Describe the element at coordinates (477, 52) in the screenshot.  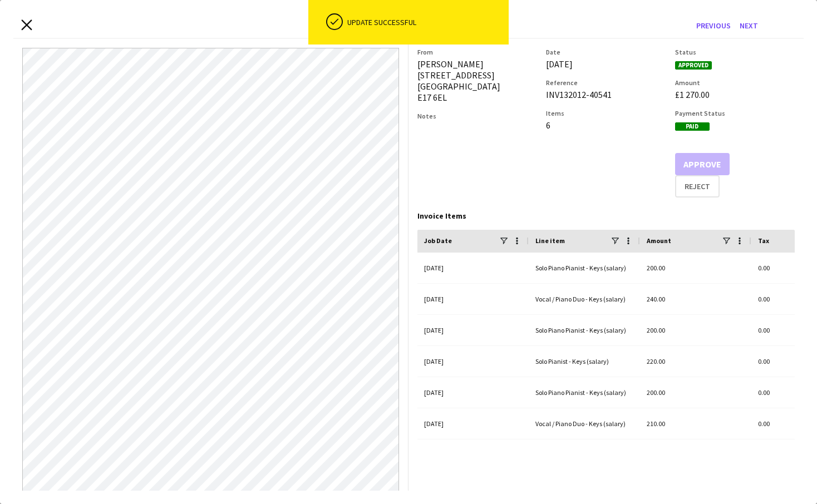
I see `h3: From` at that location.